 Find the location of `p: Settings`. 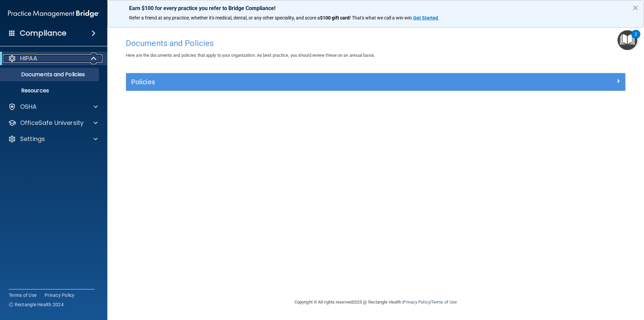

p: Settings is located at coordinates (32, 139).